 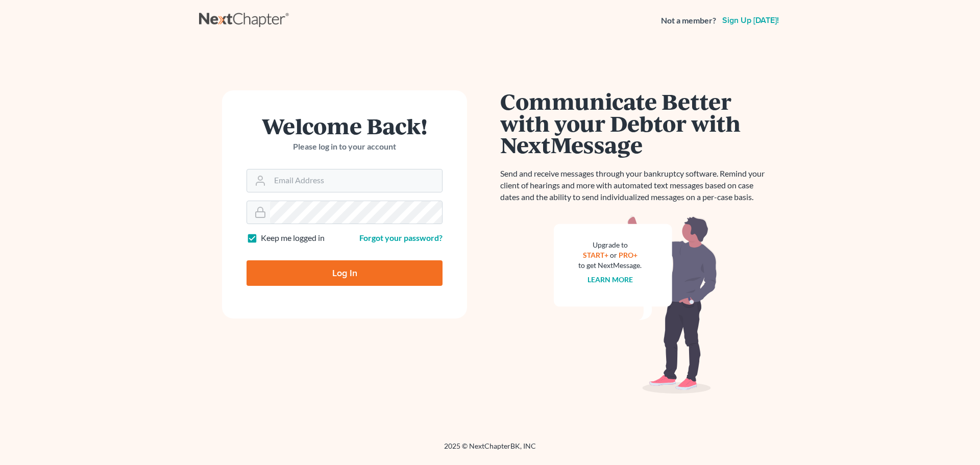 What do you see at coordinates (635, 123) in the screenshot?
I see `h1: Communicate Better with your Debtor with NextMessage` at bounding box center [635, 123].